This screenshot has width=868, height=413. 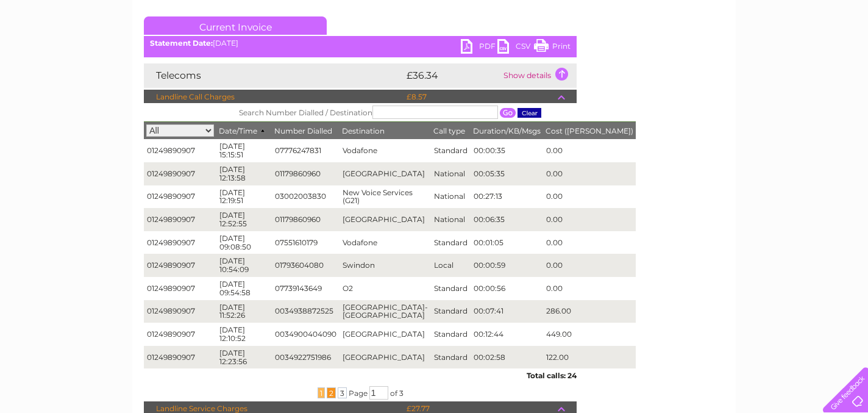 I want to click on th: Search Number Dialled / Destination, so click(x=390, y=112).